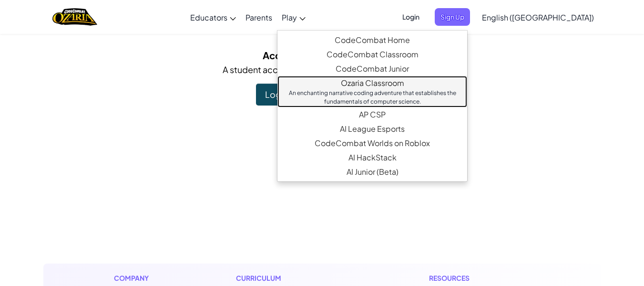  Describe the element at coordinates (372, 129) in the screenshot. I see `a: AI League EsportsAn epic competitive coding esports platform that encourages creative programming...` at that location.